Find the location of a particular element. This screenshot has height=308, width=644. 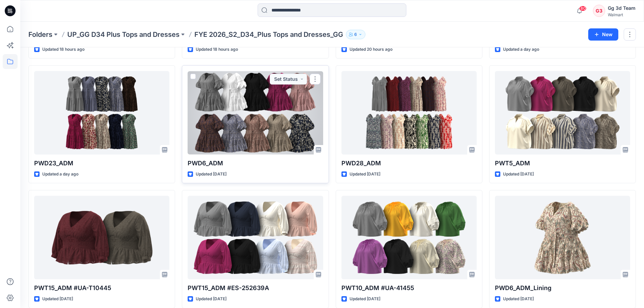

a: PWD28_ADM is located at coordinates (409, 112).